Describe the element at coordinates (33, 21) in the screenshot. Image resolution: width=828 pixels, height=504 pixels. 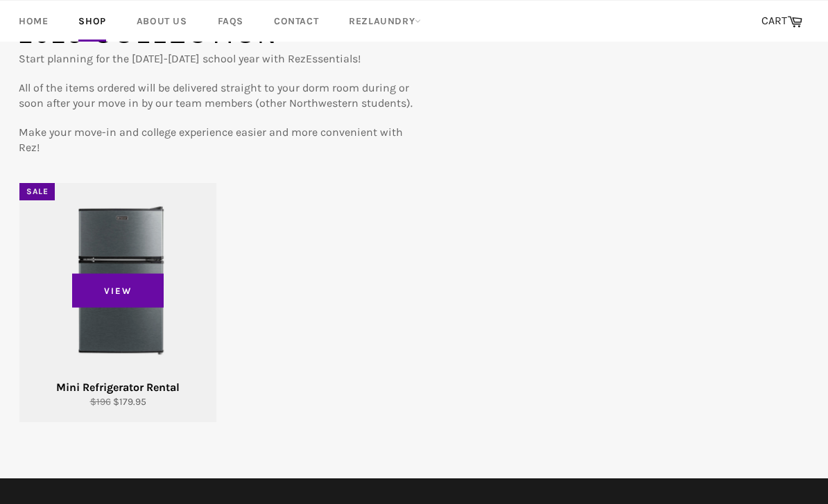
I see `a: Home` at that location.